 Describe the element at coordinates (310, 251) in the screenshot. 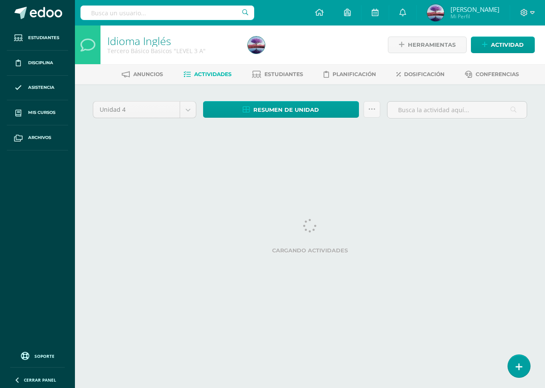

I see `label: Cargando actividades` at that location.